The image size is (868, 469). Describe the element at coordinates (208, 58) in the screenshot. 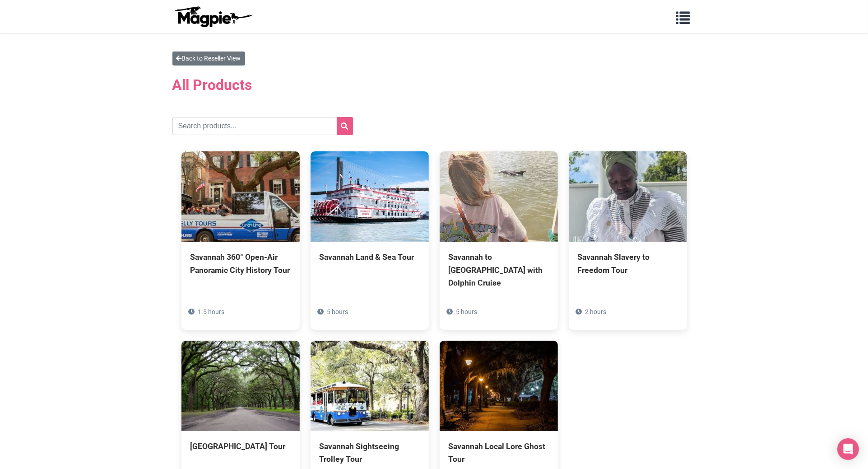

I see `a: Back to Reseller View` at that location.